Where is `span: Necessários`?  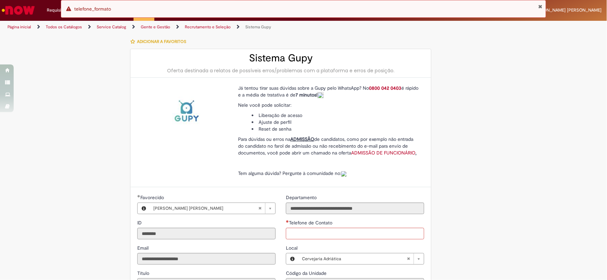 span: Necessários is located at coordinates (287, 222).